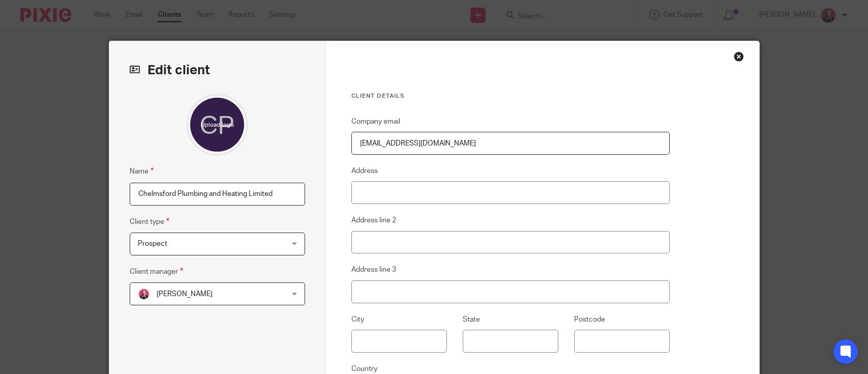 Image resolution: width=868 pixels, height=374 pixels. Describe the element at coordinates (589, 319) in the screenshot. I see `label: Postcode` at that location.